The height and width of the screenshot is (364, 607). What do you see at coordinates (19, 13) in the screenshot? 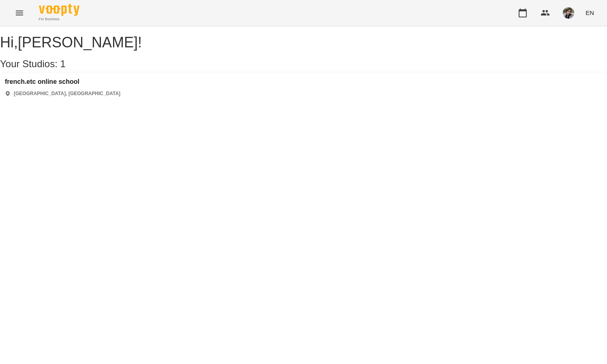
I see `button: Menu` at bounding box center [19, 13].